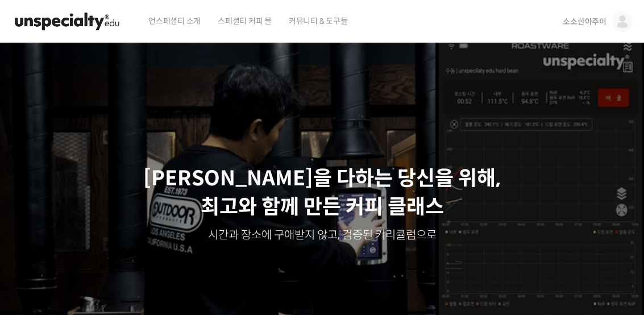 Image resolution: width=644 pixels, height=315 pixels. I want to click on span: 소소한아주미, so click(584, 21).